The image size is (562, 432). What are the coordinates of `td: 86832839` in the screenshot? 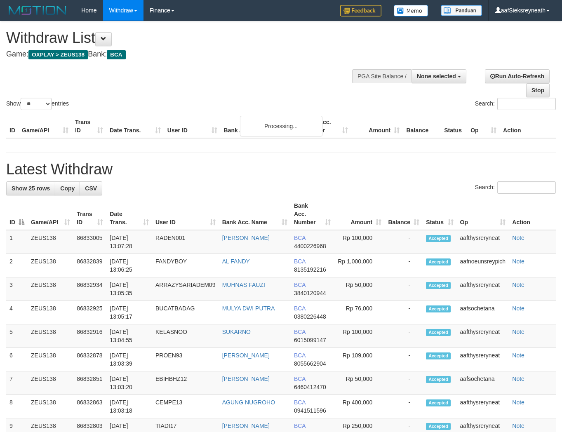 It's located at (90, 265).